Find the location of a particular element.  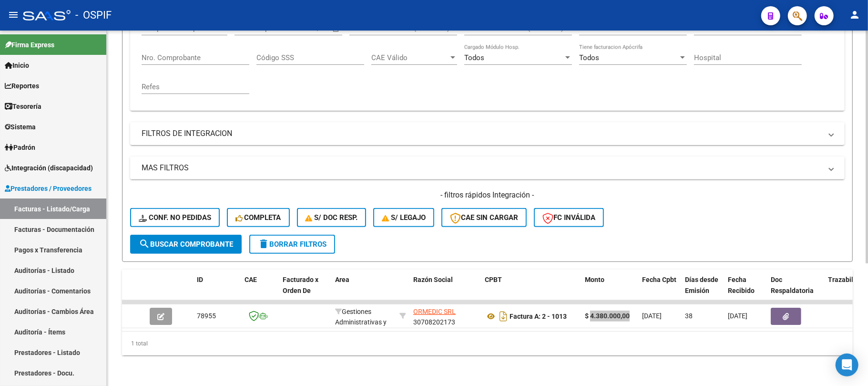

mat-icon: delete is located at coordinates (264, 244).